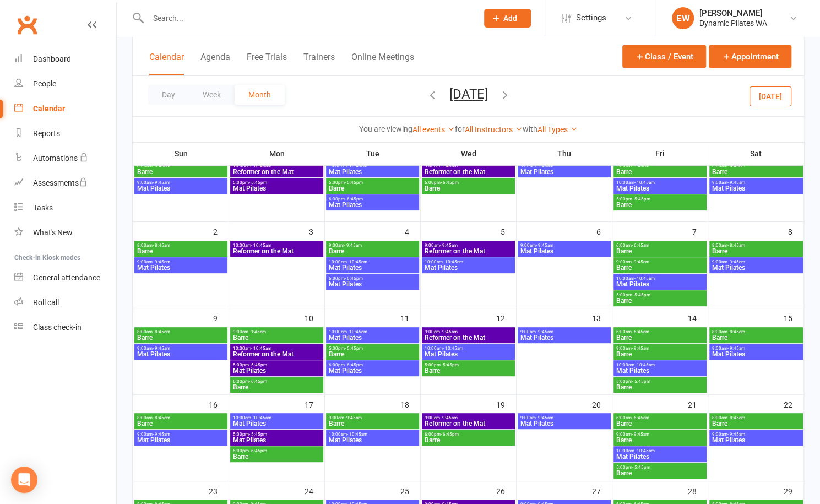 This screenshot has width=820, height=504. Describe the element at coordinates (218, 403) in the screenshot. I see `div: 16` at that location.